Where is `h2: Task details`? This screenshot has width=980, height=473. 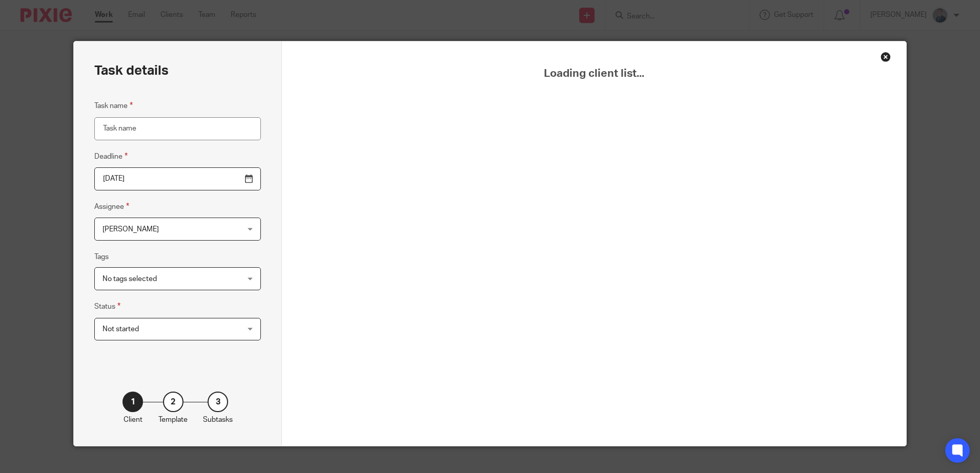 h2: Task details is located at coordinates (131, 71).